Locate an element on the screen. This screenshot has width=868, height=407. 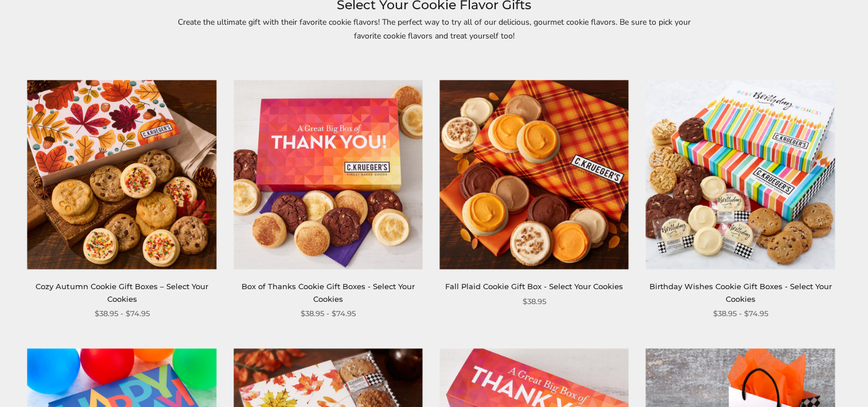
img: Box of Thanks Cookie Gift Boxes - Select Your Cookies is located at coordinates (328, 174).